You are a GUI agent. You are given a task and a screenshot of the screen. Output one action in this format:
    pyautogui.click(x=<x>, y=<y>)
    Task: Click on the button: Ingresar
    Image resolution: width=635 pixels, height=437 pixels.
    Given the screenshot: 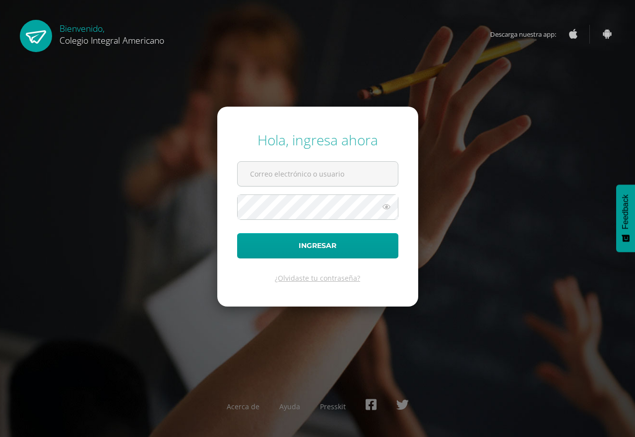 What is the action you would take?
    pyautogui.click(x=318, y=246)
    